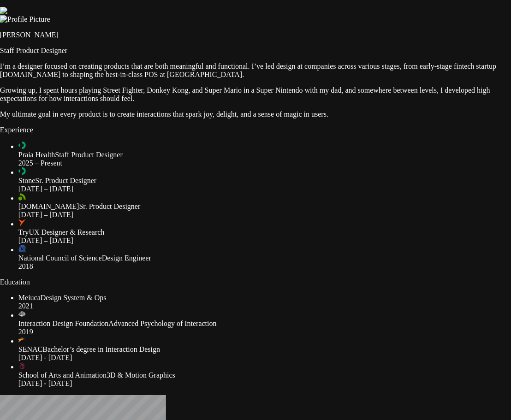 This screenshot has width=511, height=420. What do you see at coordinates (101, 349) in the screenshot?
I see `span: Bachelor’s degree in Interaction Design` at bounding box center [101, 349].